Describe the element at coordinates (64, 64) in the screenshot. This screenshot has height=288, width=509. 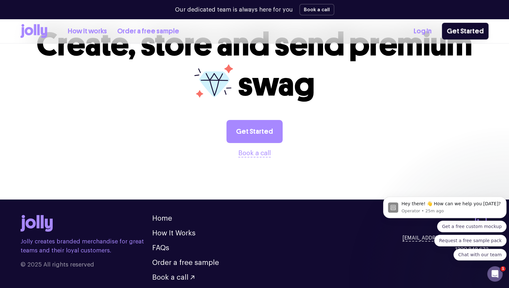
I see `div: Quick reply options` at that location.